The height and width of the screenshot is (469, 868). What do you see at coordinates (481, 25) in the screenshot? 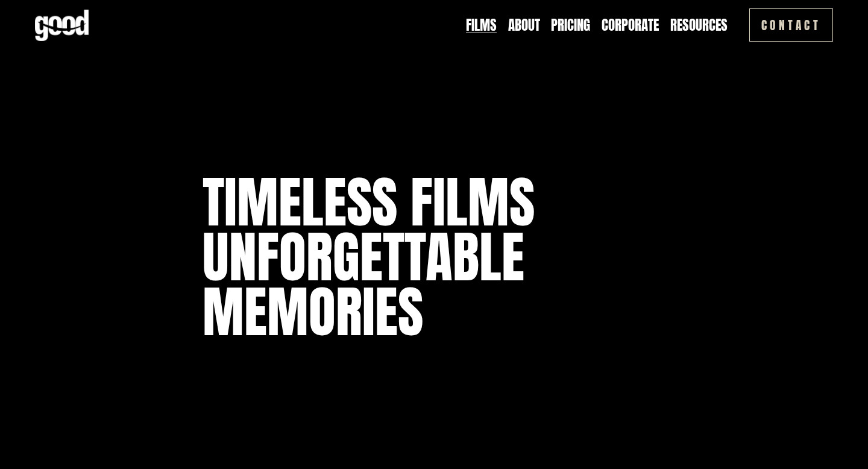
I see `a: Films` at bounding box center [481, 25].